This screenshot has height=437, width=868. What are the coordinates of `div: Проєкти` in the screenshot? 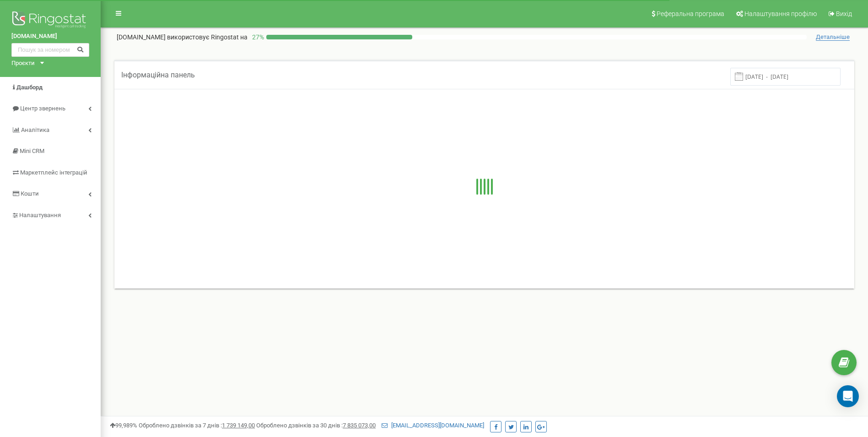 It's located at (23, 63).